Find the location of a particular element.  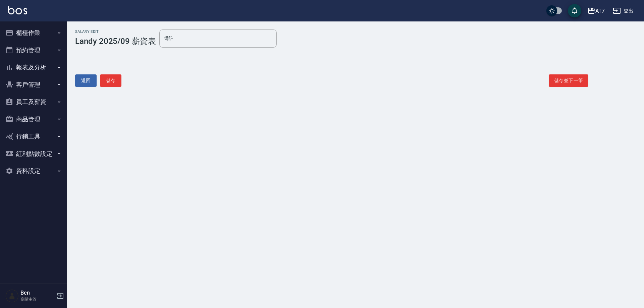

button: AT7 is located at coordinates (596, 11).